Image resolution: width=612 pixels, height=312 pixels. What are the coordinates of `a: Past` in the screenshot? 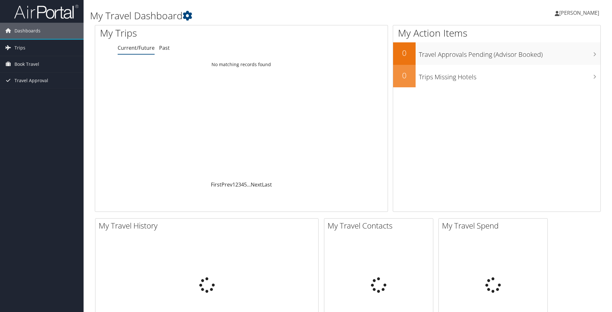 It's located at (164, 48).